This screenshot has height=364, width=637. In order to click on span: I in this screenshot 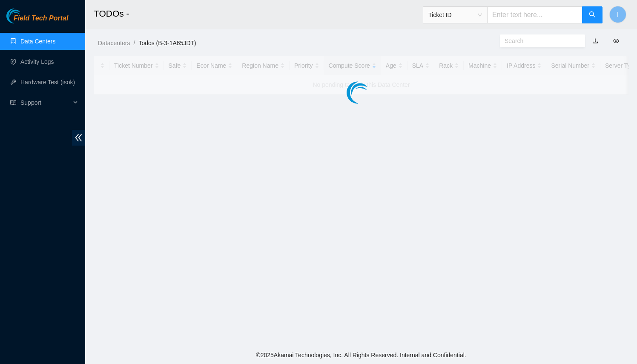, I will do `click(618, 14)`.